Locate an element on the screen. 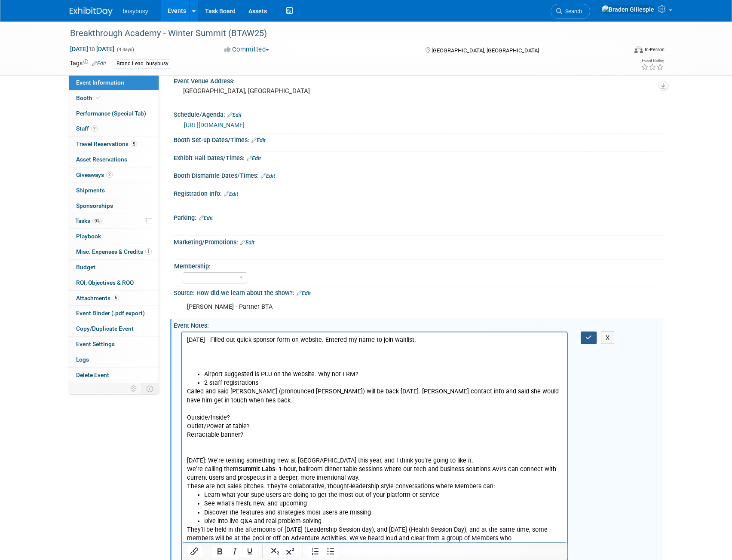 The height and width of the screenshot is (560, 732). a: Budget is located at coordinates (114, 267).